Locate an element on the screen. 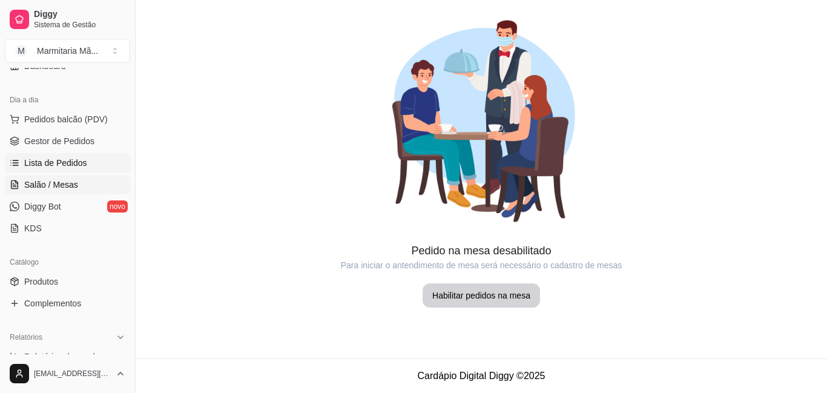  a: Produtos is located at coordinates (67, 281).